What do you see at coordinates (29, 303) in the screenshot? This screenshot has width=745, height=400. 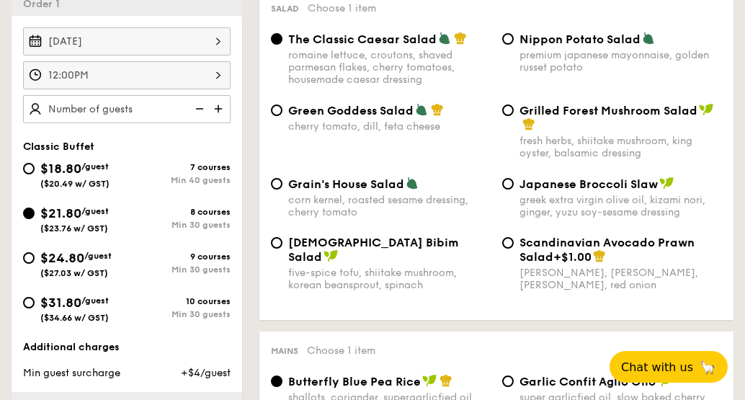 I see `input: $31.80/guest($34.66 w/ GST)10 coursesMin 30 guests` at bounding box center [29, 303].